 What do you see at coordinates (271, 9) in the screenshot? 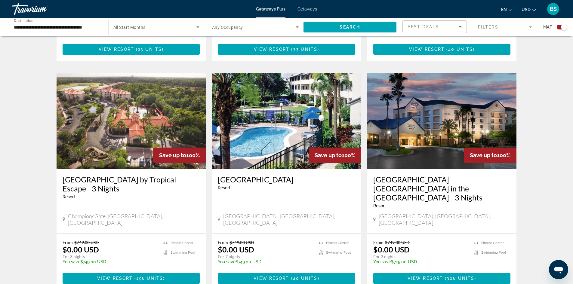
I see `span: Getaways Plus` at bounding box center [271, 9].